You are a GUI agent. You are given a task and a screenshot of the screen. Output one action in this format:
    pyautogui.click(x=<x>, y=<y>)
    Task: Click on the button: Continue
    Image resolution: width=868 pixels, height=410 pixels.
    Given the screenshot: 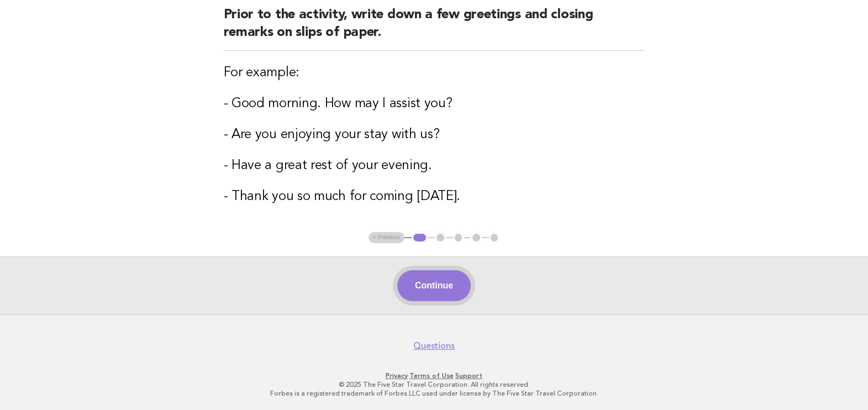 What is the action you would take?
    pyautogui.click(x=434, y=285)
    